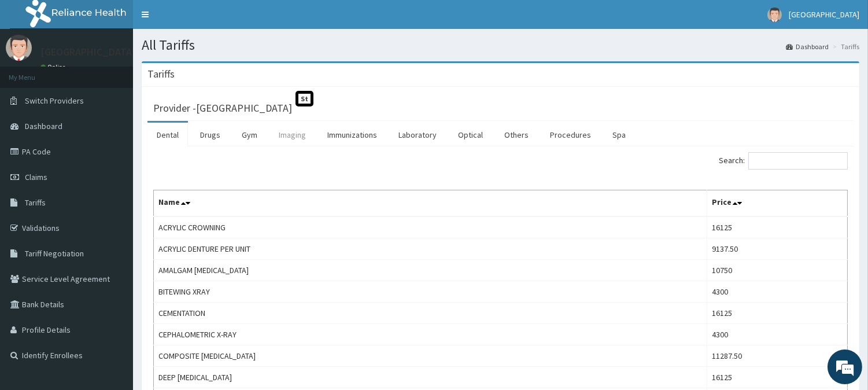  I want to click on td: CEMENTATION, so click(431, 313).